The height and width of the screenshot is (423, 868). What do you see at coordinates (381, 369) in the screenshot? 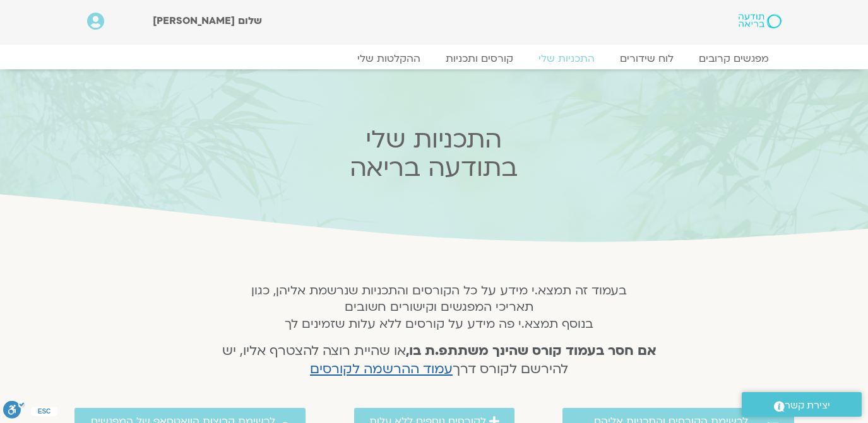
I see `a: עמוד ההרשמה לקורסים` at bounding box center [381, 369].